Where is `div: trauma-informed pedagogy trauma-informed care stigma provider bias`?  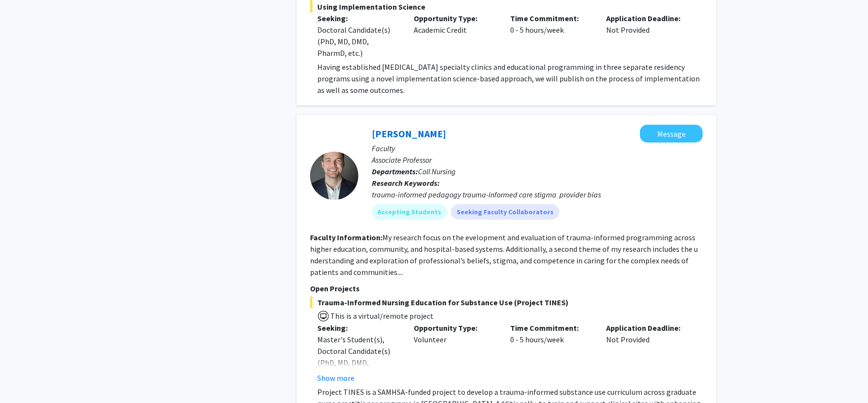 div: trauma-informed pedagogy trauma-informed care stigma provider bias is located at coordinates (537, 195).